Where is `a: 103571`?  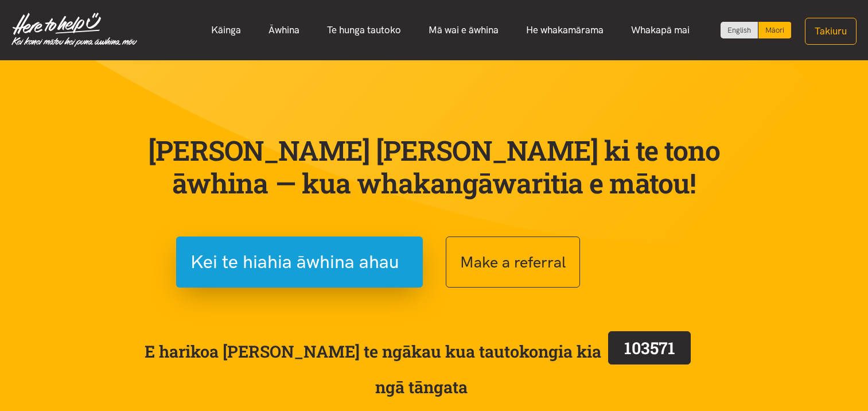 a: 103571 is located at coordinates (650, 351).